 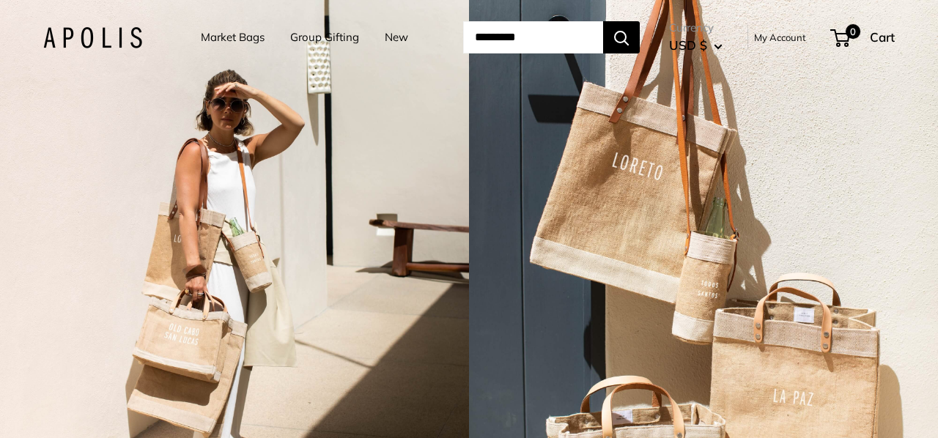 What do you see at coordinates (883, 37) in the screenshot?
I see `span: Cart` at bounding box center [883, 37].